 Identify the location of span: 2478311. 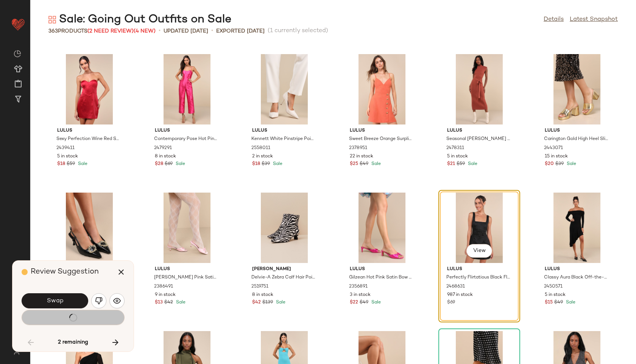
(455, 148).